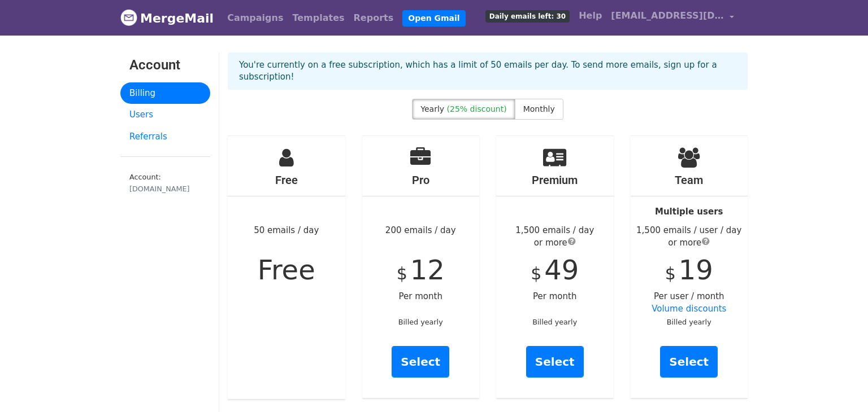 The height and width of the screenshot is (412, 868). What do you see at coordinates (255, 18) in the screenshot?
I see `a: Campaigns` at bounding box center [255, 18].